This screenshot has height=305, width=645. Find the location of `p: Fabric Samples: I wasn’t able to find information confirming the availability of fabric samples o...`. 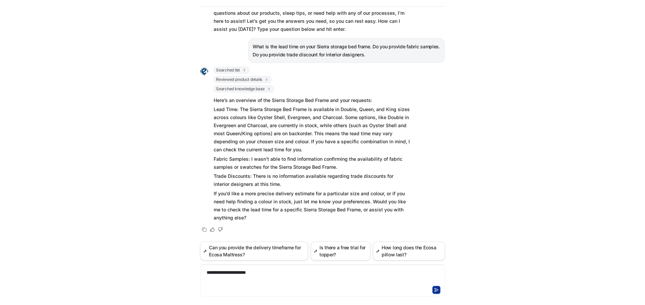

p: Fabric Samples: I wasn’t able to find information confirming the availability of fabric samples o... is located at coordinates (312, 163).